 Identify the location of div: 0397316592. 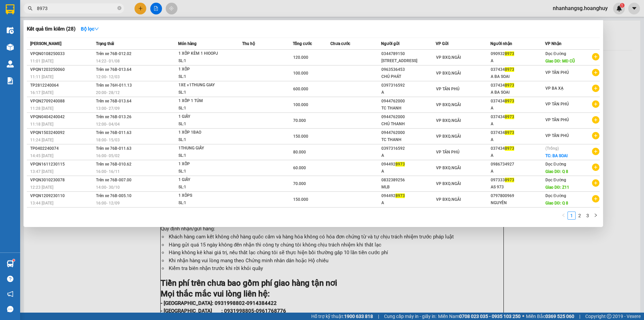
(408, 149).